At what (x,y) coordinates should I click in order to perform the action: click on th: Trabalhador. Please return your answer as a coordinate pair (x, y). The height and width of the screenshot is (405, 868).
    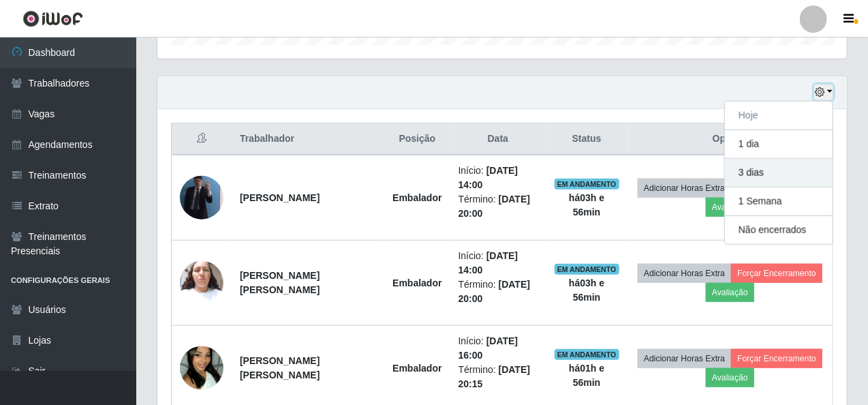
    Looking at the image, I should click on (308, 139).